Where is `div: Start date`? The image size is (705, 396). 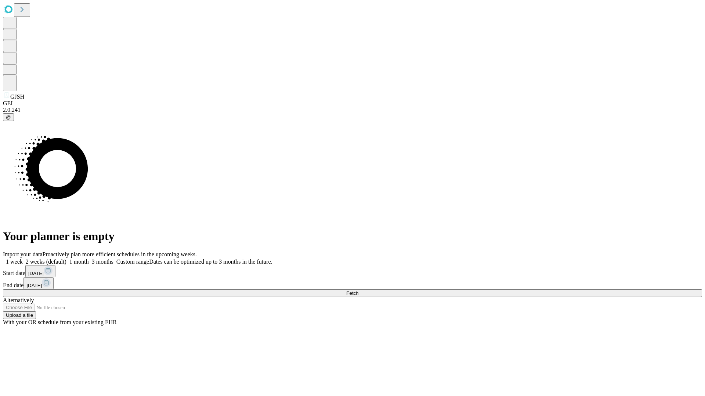
div: Start date is located at coordinates (352, 271).